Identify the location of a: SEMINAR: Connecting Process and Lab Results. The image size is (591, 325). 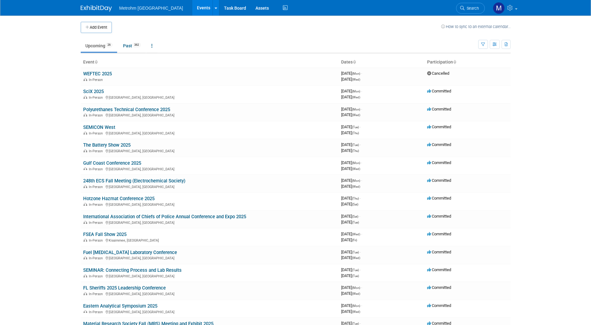
(132, 270).